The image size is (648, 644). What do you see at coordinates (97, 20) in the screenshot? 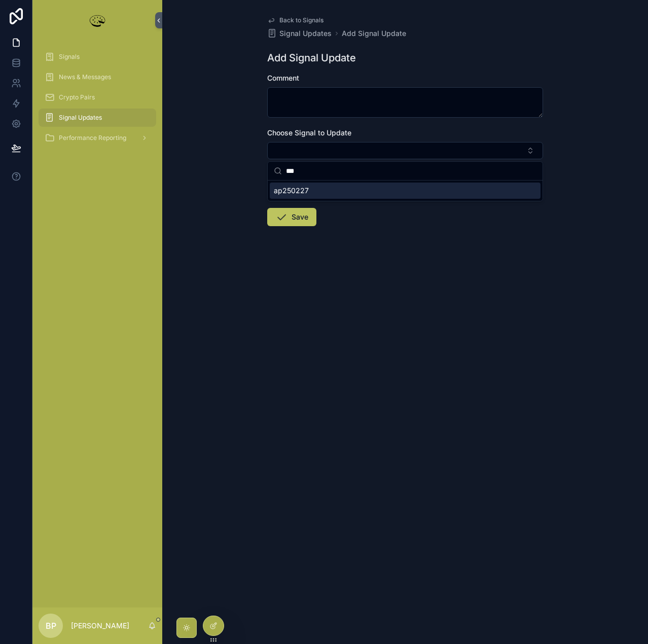
I see `img: App logo` at bounding box center [97, 20].